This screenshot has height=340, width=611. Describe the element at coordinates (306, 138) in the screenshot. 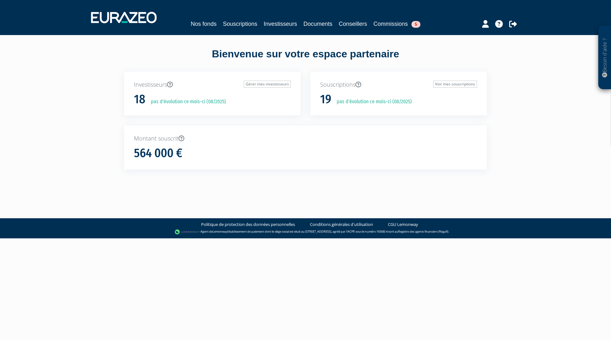

I see `p: Montant souscrit` at that location.